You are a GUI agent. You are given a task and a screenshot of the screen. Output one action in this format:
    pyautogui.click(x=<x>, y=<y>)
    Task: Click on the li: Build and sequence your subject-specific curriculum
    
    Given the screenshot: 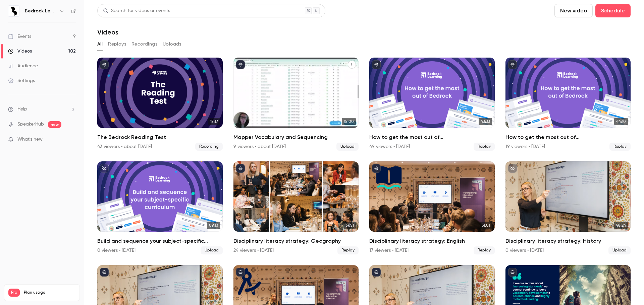 What is the action you would take?
    pyautogui.click(x=160, y=208)
    